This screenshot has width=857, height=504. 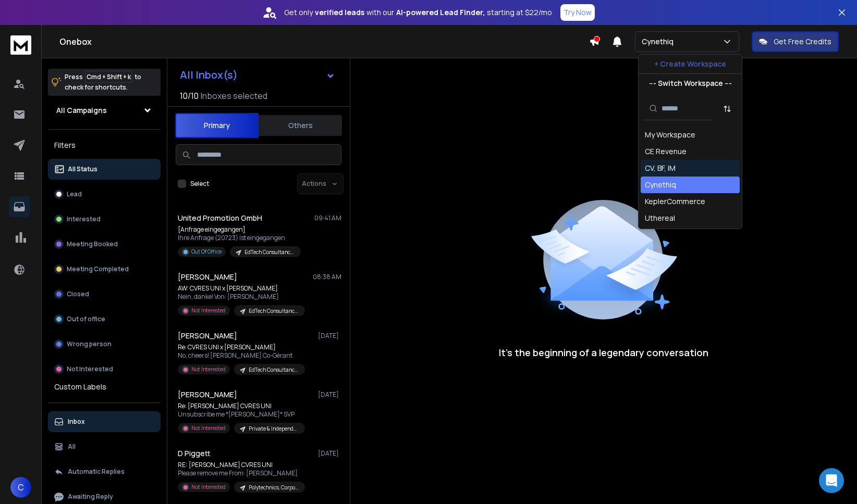 I want to click on button: + Create Workspace, so click(x=690, y=64).